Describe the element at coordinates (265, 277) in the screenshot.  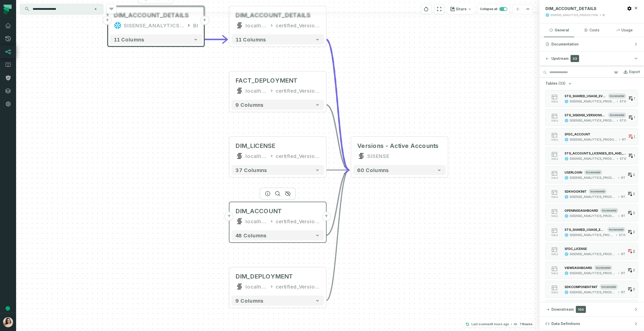
I see `div: DIM_DEPLOYMENT` at that location.